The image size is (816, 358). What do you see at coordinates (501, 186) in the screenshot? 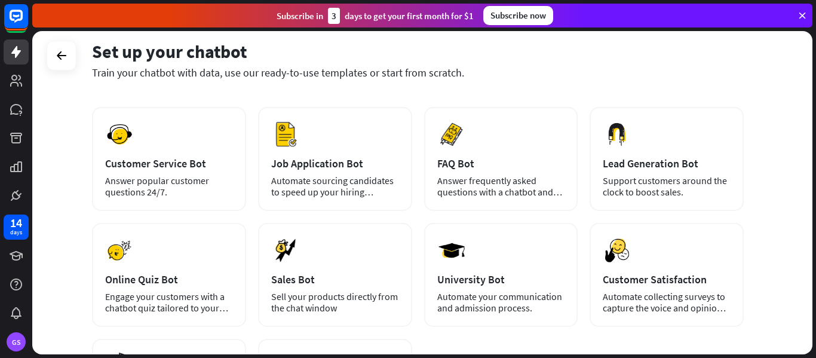
I see `div: Answer frequently asked questions with a chatbot and save your time.` at bounding box center [501, 186].